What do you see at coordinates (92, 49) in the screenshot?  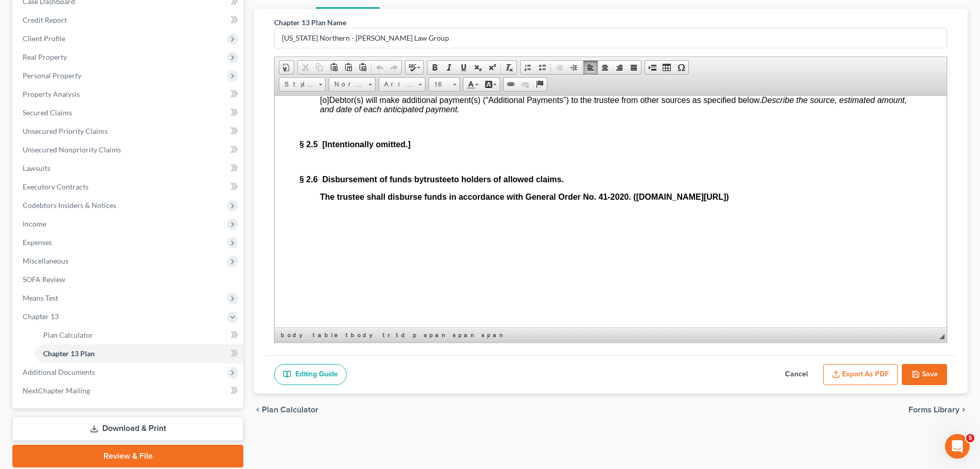 I see `span: [Intentionally omitted.]` at bounding box center [92, 49].